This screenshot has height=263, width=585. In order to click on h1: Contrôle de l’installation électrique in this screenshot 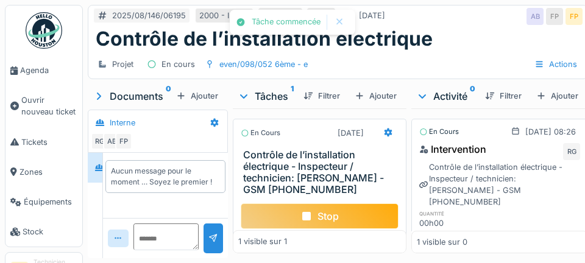, I will do `click(264, 39)`.